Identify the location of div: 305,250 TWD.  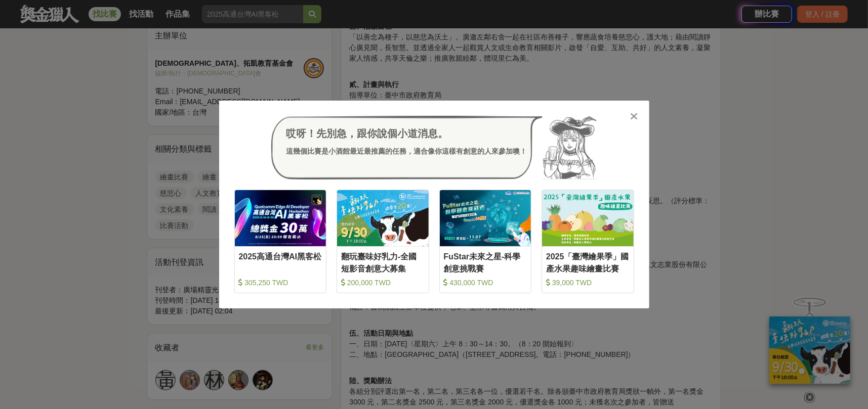
(281, 283).